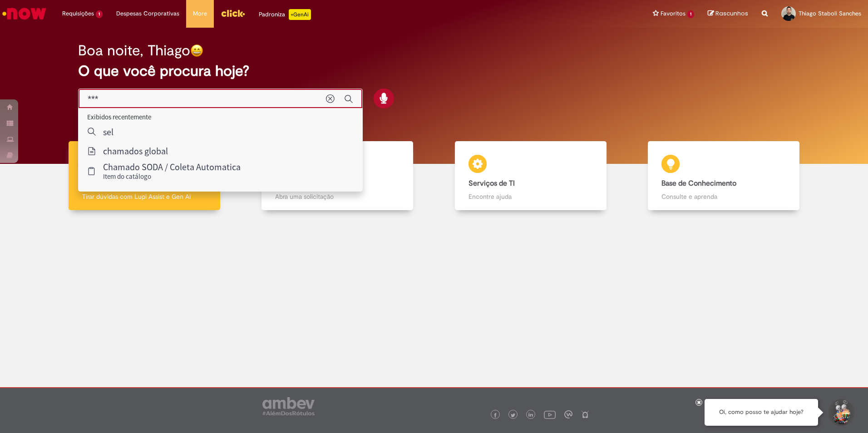 The width and height of the screenshot is (868, 433). I want to click on span: Favoritos, so click(673, 14).